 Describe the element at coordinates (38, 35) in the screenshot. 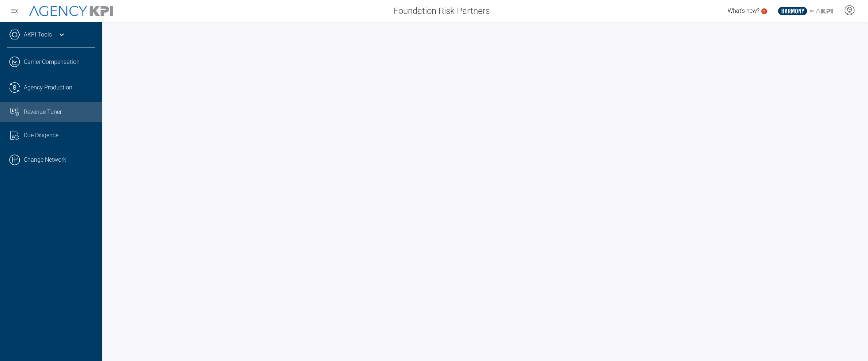

I see `a: AKPI Tools` at that location.